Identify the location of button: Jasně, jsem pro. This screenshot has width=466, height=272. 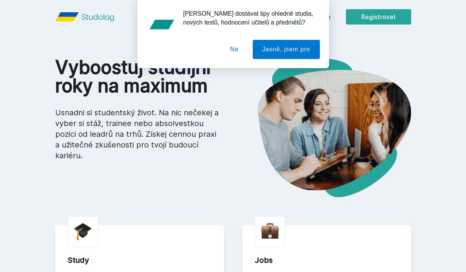
(286, 49).